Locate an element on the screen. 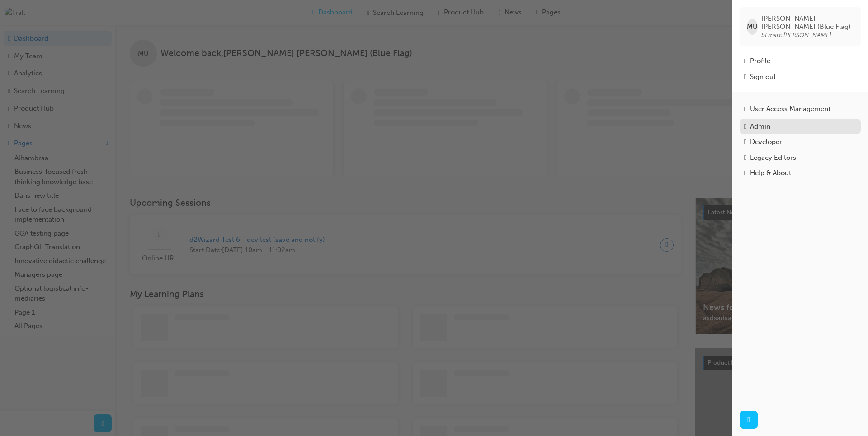 The height and width of the screenshot is (436, 868). span: MU is located at coordinates (752, 26).